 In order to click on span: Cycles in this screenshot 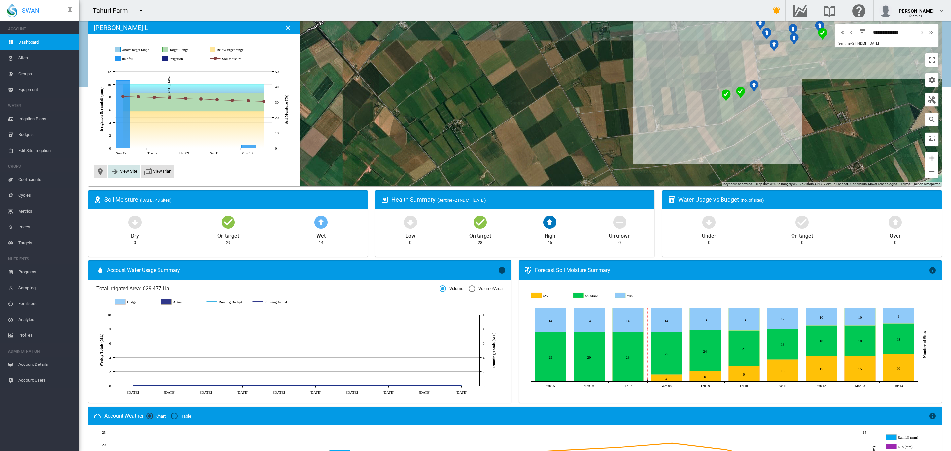, I will do `click(46, 196)`.